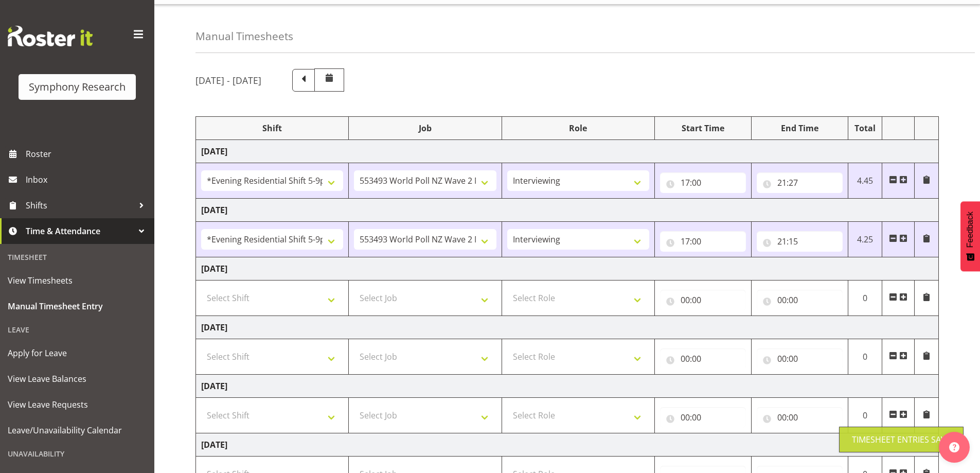 The width and height of the screenshot is (980, 473). What do you see at coordinates (272, 128) in the screenshot?
I see `div: Shift` at bounding box center [272, 128].